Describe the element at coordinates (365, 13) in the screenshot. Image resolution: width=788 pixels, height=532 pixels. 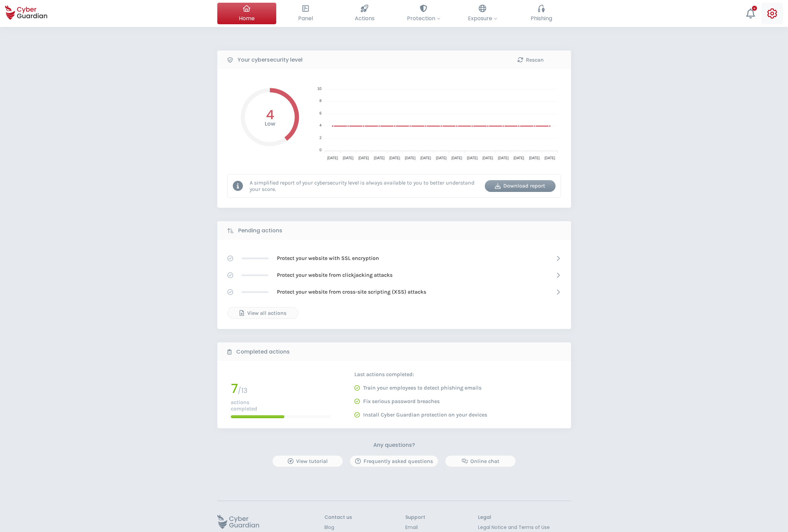
I see `button: Actions` at that location.